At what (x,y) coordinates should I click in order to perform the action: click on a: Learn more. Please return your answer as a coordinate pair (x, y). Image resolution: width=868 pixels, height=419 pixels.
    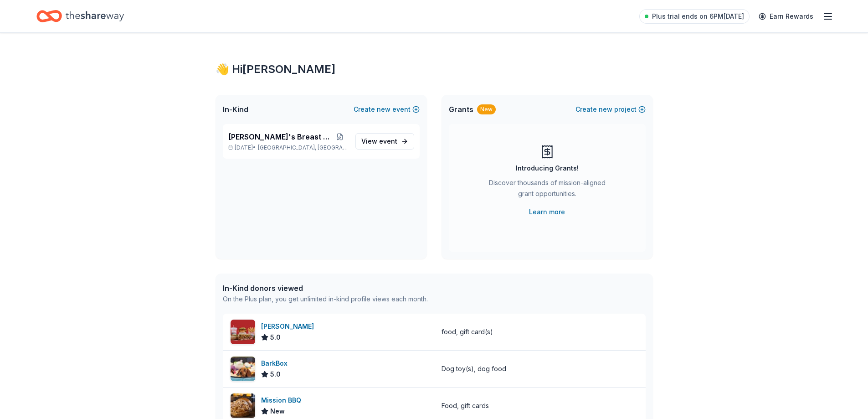
    Looking at the image, I should click on (547, 212).